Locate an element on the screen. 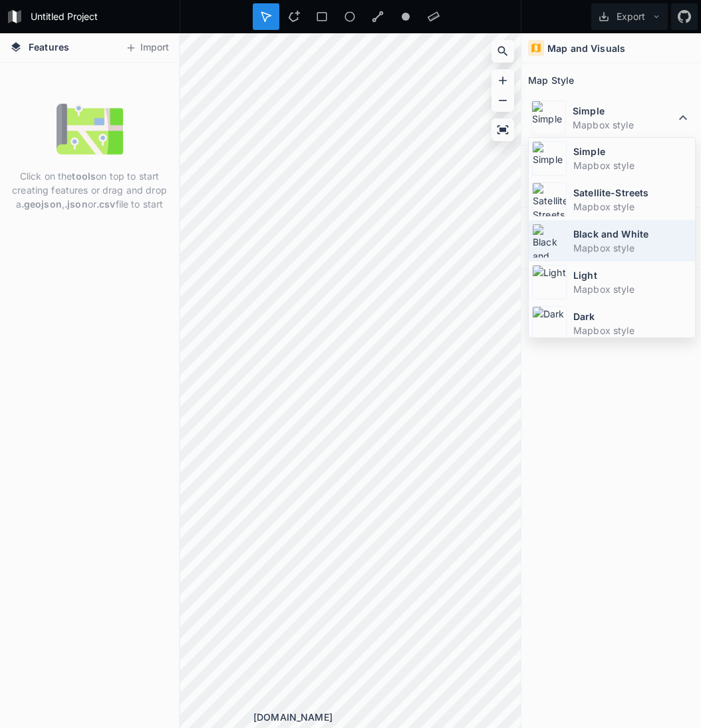  strong: .json is located at coordinates (76, 204).